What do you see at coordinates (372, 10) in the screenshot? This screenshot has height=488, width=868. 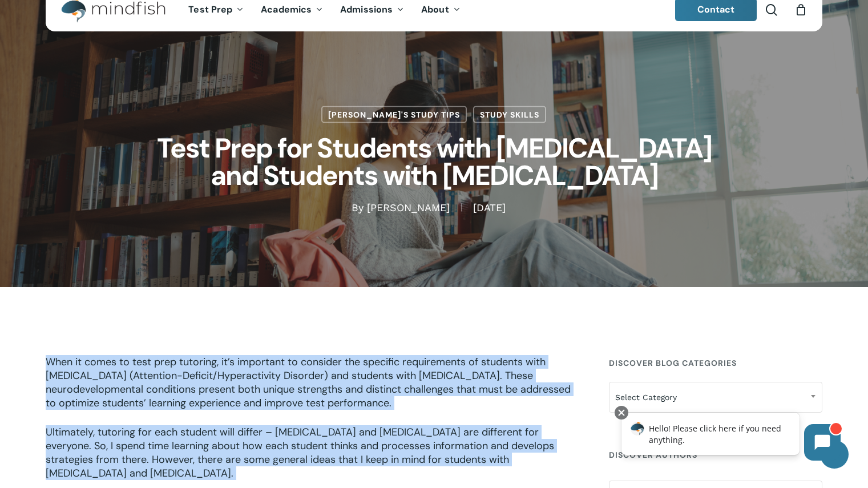 I see `a: Admissions` at bounding box center [372, 10].